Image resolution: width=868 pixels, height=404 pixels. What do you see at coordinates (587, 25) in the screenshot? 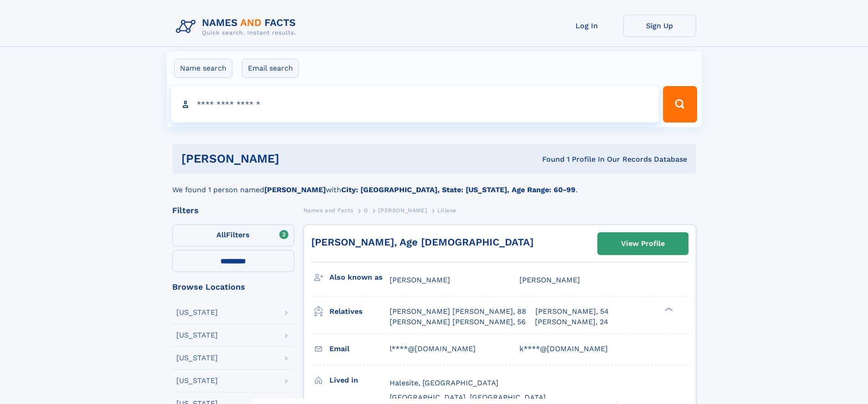
I see `a: Log In` at bounding box center [587, 25].